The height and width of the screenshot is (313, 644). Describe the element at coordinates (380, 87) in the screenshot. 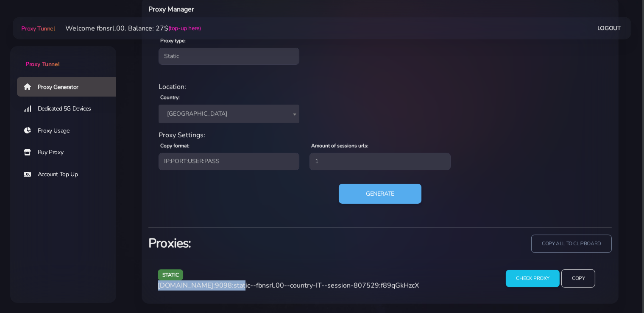

I see `div: Location:` at that location.